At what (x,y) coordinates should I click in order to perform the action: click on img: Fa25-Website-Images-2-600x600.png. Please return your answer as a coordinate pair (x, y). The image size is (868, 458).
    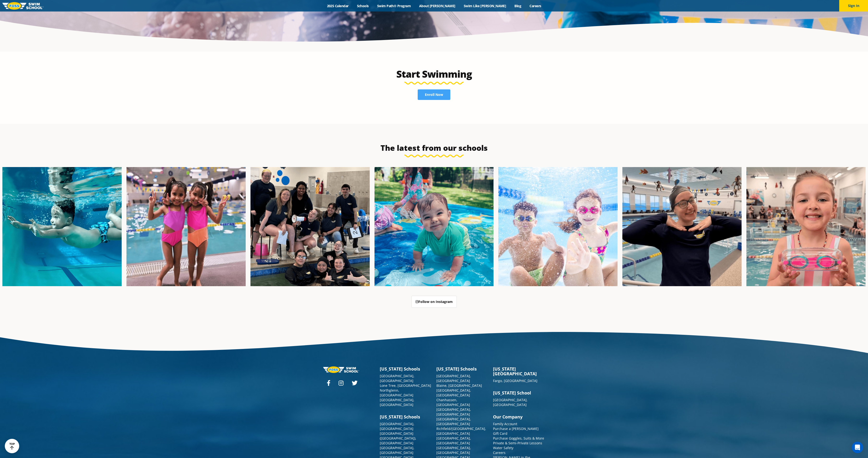
    Looking at the image, I should click on (310, 226).